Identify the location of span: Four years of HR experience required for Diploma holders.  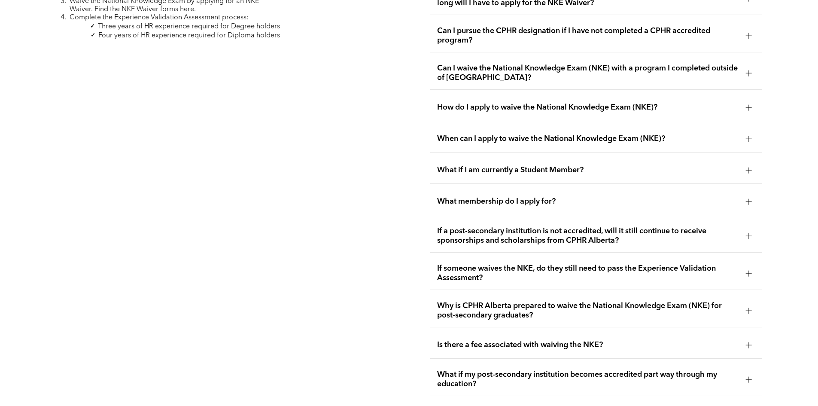
(189, 36).